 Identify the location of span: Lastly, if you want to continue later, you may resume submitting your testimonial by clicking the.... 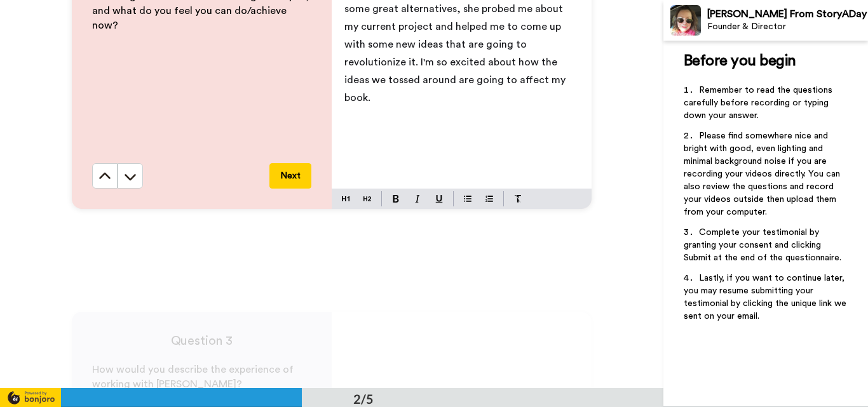
(766, 297).